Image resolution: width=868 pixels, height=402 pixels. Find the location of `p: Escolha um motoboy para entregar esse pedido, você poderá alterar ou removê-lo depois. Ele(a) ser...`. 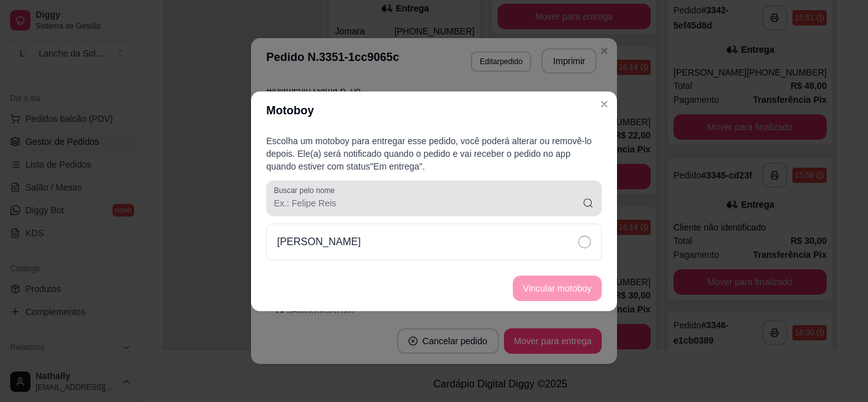

p: Escolha um motoboy para entregar esse pedido, você poderá alterar ou removê-lo depois. Ele(a) ser... is located at coordinates (434, 154).